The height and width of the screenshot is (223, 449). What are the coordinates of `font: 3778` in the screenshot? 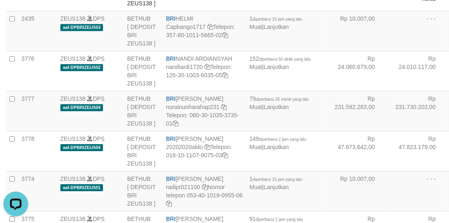 It's located at (28, 139).